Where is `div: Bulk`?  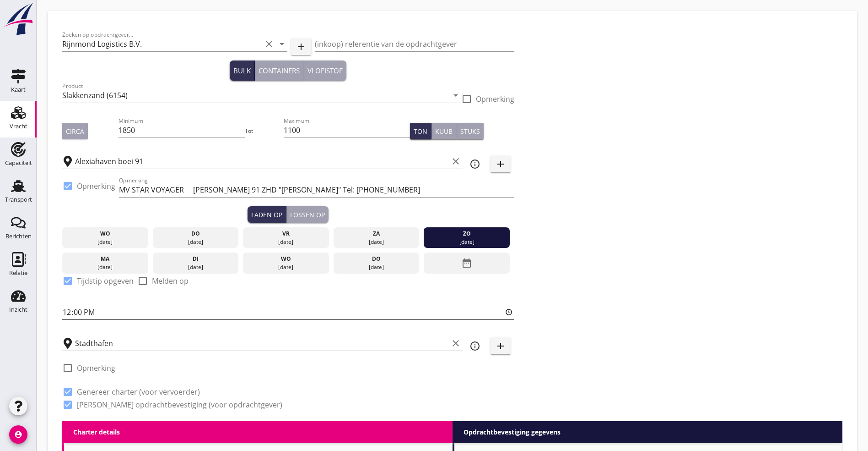
div: Bulk is located at coordinates (242, 71).